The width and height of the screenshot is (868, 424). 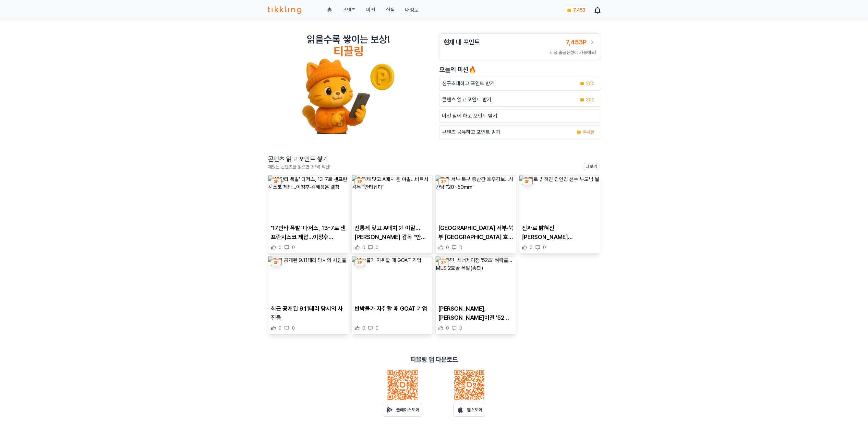 I want to click on p: 콘텐츠 공유하고 포인트 받기, so click(x=471, y=132).